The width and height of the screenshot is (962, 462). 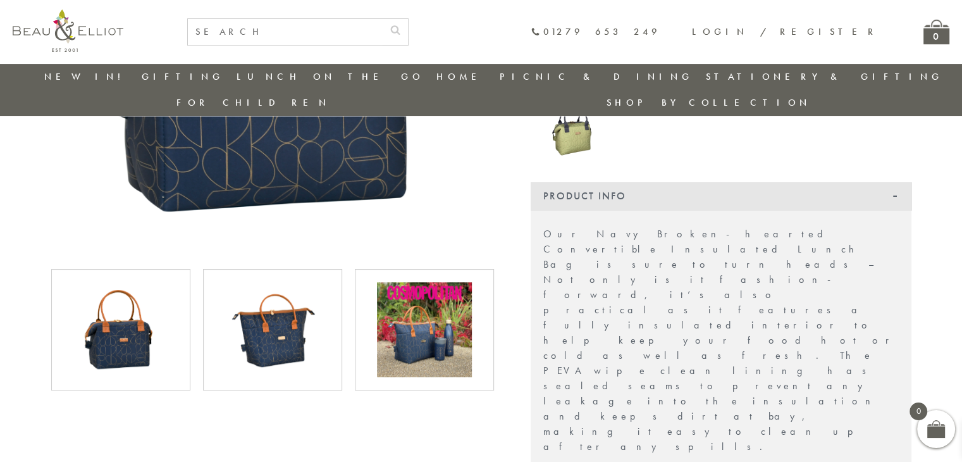 What do you see at coordinates (253, 102) in the screenshot?
I see `a: For Children` at bounding box center [253, 102].